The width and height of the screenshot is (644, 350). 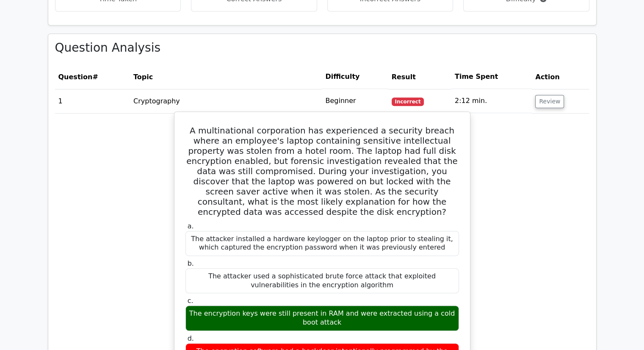 I want to click on div: The attacker installed a hardware keylogger on the laptop prior to stealing it, which captured th..., so click(x=322, y=244).